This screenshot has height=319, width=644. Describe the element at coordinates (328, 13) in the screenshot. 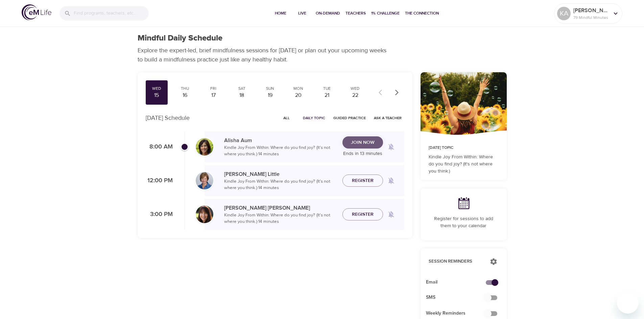

I see `span: On-Demand` at that location.